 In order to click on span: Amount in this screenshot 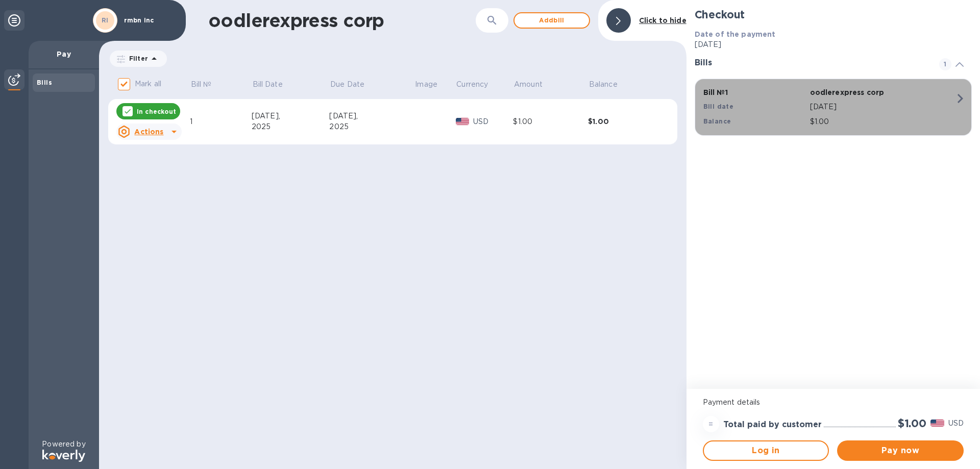, I will do `click(535, 84)`.